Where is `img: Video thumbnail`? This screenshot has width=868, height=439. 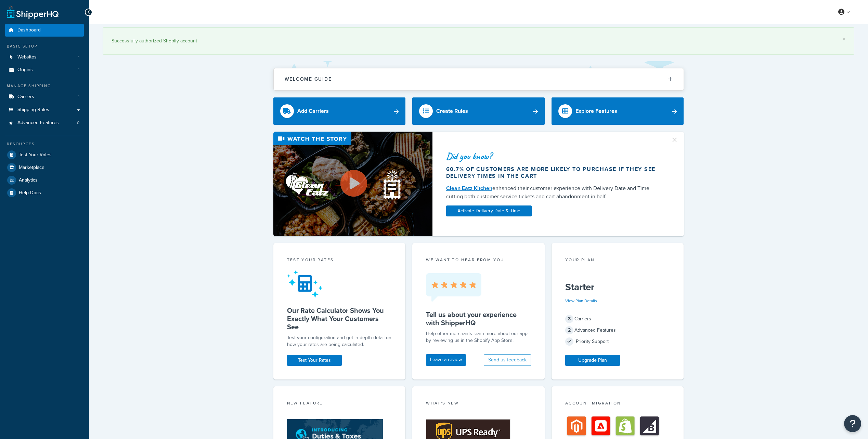 img: Video thumbnail is located at coordinates (352, 184).